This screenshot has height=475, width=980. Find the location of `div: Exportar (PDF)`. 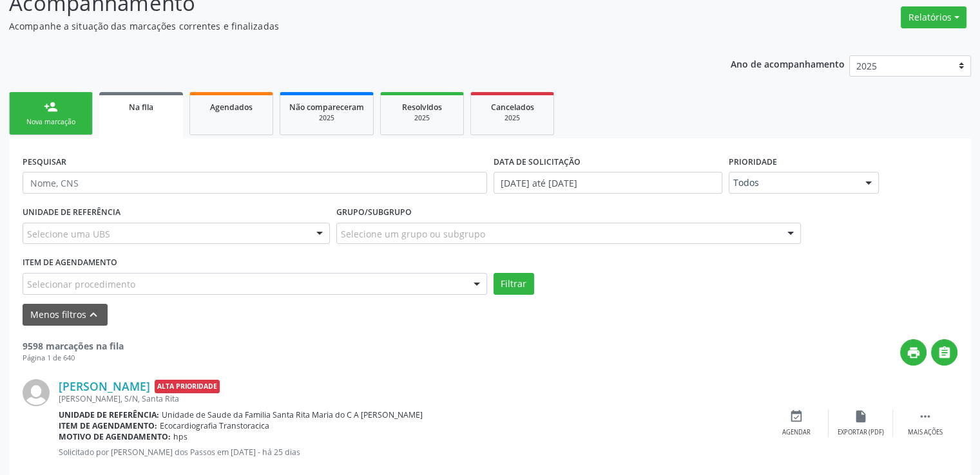

div: Exportar (PDF) is located at coordinates (861, 432).